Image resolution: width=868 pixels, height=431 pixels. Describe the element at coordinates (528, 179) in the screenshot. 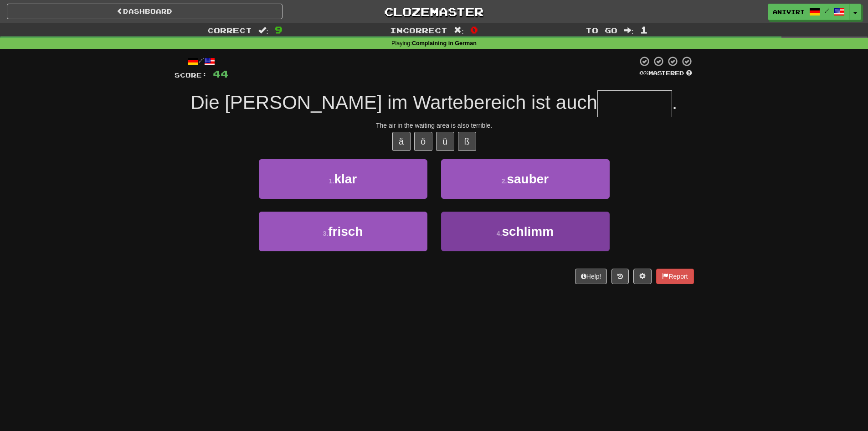

I see `span: sauber` at that location.